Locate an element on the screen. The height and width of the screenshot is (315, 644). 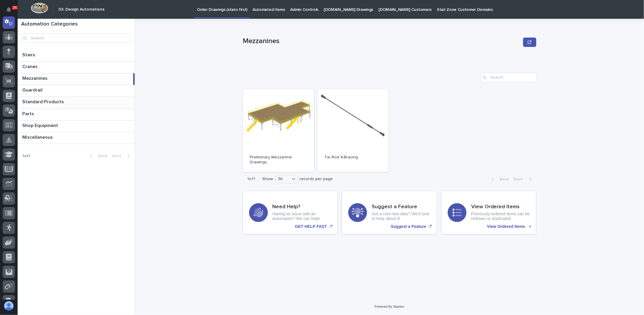
p: Guardrail is located at coordinates (33, 89).